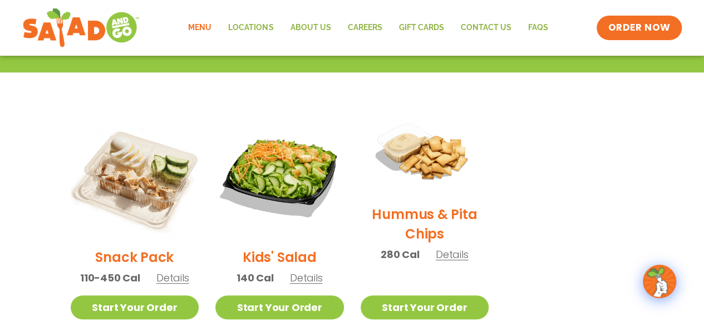  I want to click on a: FAQs, so click(538, 28).